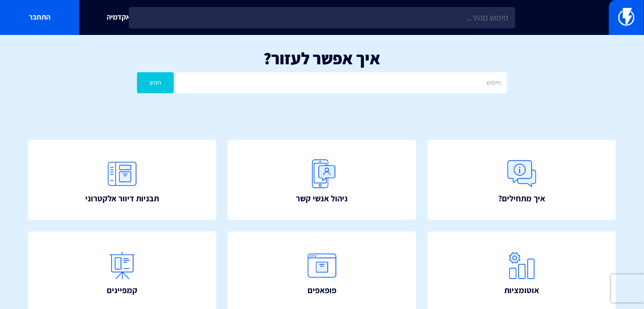  Describe the element at coordinates (122, 180) in the screenshot. I see `a: תבניות דיוור אלקטרוני` at that location.